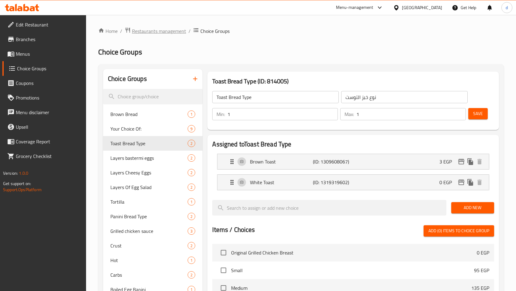  I want to click on div: Toast Bread Type2, so click(153, 143).